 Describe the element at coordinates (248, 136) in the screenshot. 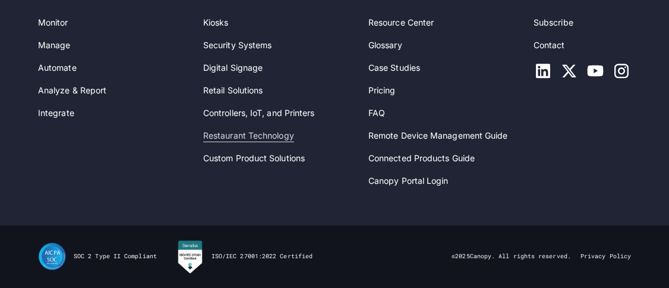

I see `a: Restaurant Technology` at that location.